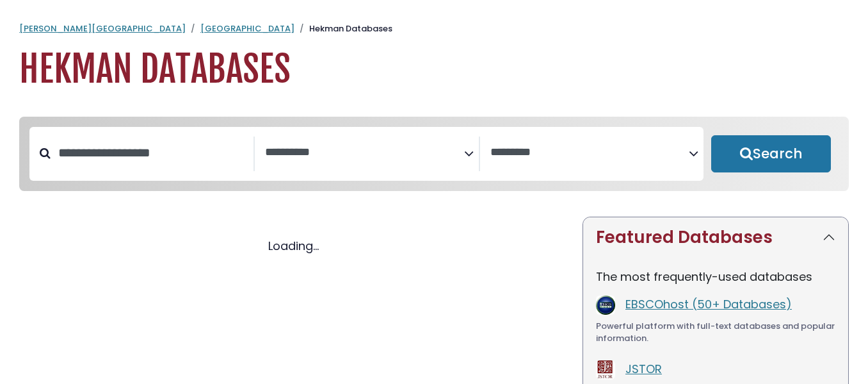 The image size is (868, 384). What do you see at coordinates (716, 332) in the screenshot?
I see `div: Powerful platform with full-text databases and popular information.` at bounding box center [716, 332].